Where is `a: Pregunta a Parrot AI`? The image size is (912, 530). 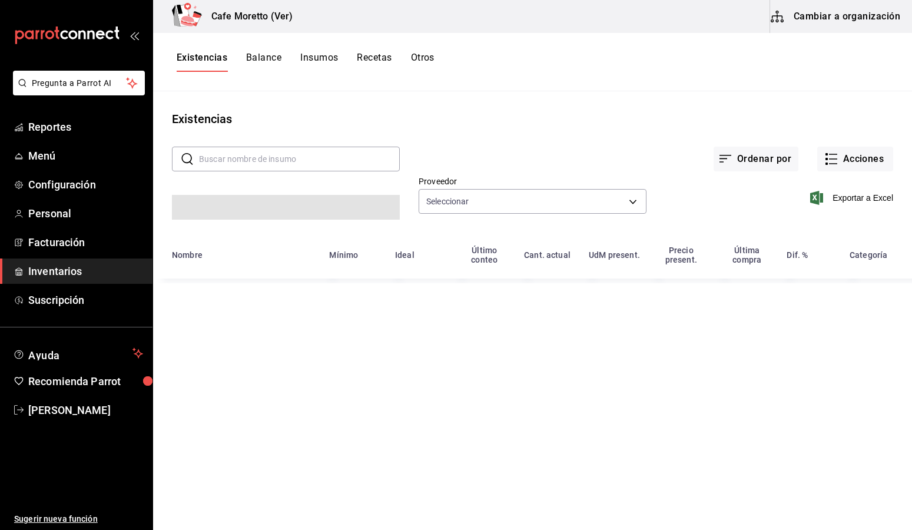 a: Pregunta a Parrot AI is located at coordinates (77, 91).